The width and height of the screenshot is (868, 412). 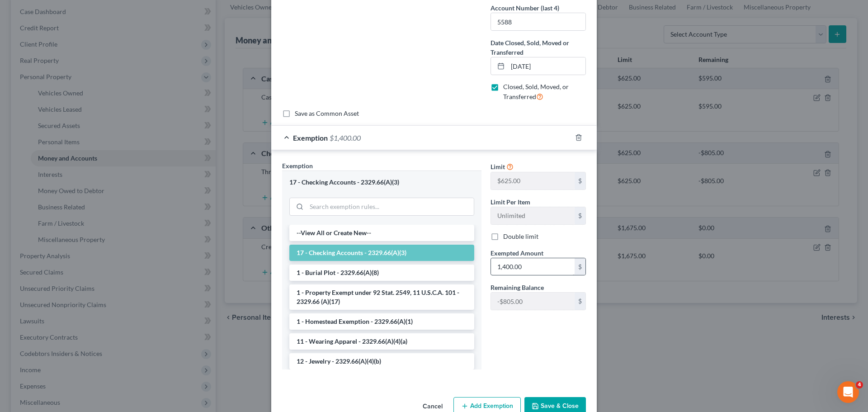 I want to click on span: Closed, Sold, Moved, or Transferred, so click(x=536, y=92).